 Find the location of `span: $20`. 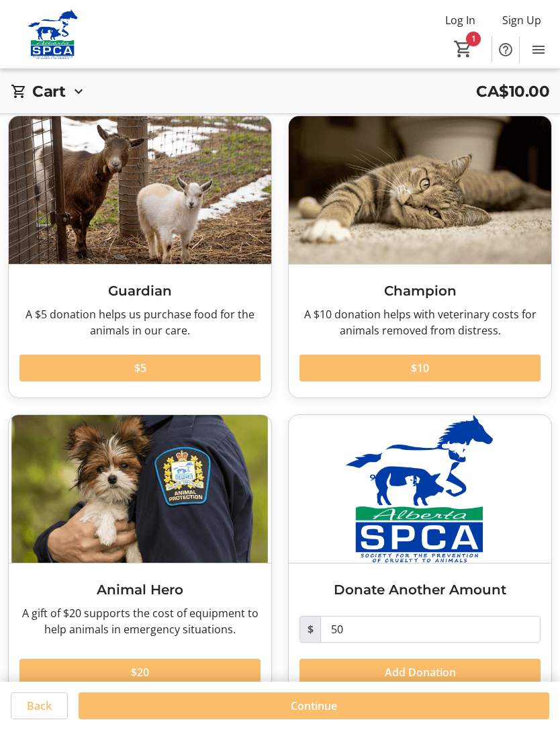

span: $20 is located at coordinates (140, 672).